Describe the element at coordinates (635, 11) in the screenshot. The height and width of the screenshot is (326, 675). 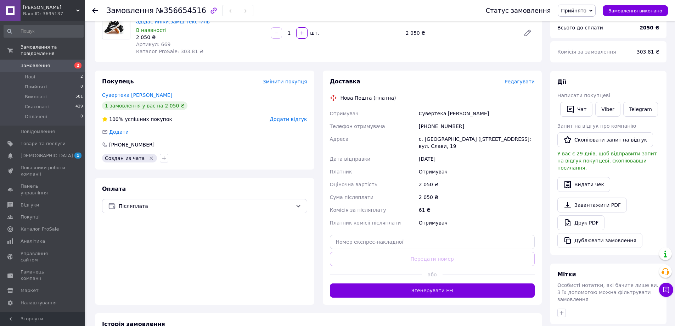
I see `span: Замовлення виконано` at that location.